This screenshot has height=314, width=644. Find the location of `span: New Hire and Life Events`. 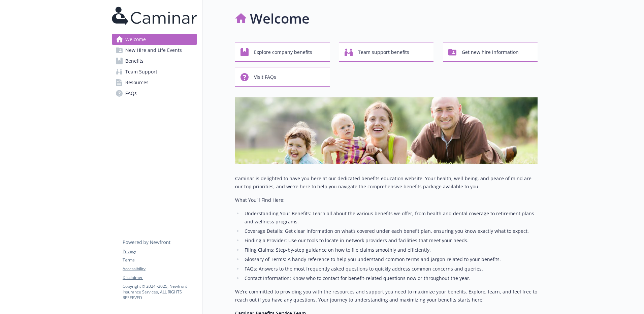

span: New Hire and Life Events is located at coordinates (153, 50).